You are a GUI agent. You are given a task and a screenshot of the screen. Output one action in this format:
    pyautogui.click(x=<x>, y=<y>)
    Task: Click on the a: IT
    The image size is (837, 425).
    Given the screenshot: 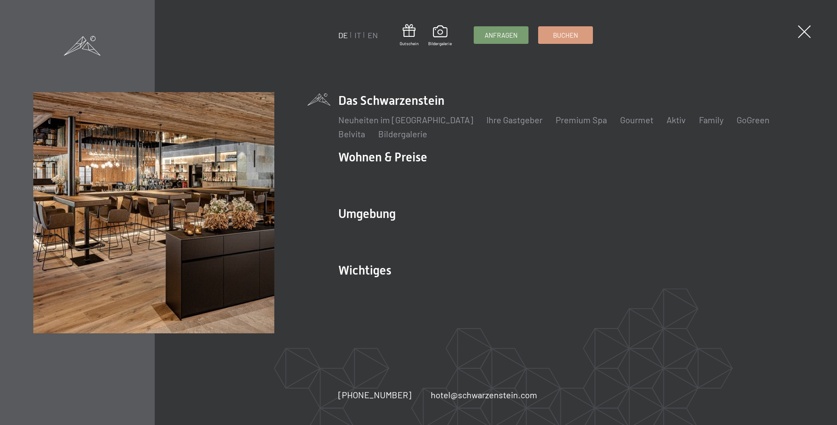 What is the action you would take?
    pyautogui.click(x=358, y=35)
    